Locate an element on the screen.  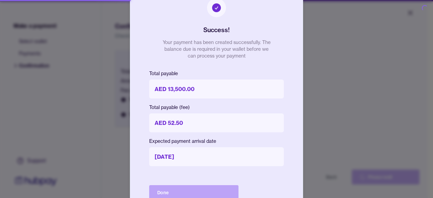
p: Expected payment arrival date is located at coordinates (217, 141).